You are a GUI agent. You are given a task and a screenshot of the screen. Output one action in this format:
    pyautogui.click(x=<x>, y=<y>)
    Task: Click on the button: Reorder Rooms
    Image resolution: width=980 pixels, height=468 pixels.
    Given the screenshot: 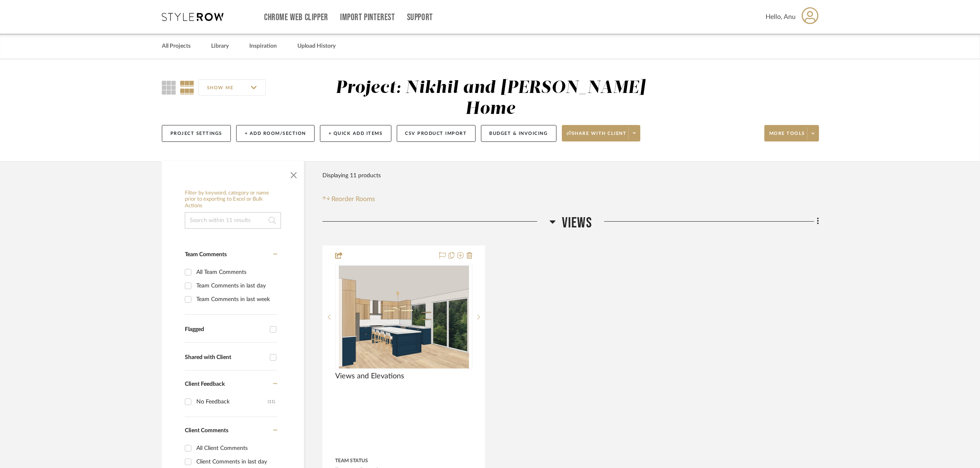 What is the action you would take?
    pyautogui.click(x=349, y=199)
    